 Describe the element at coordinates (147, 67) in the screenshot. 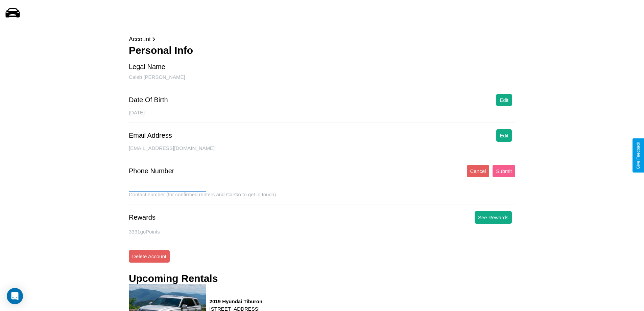

I see `div: Legal Name` at that location.